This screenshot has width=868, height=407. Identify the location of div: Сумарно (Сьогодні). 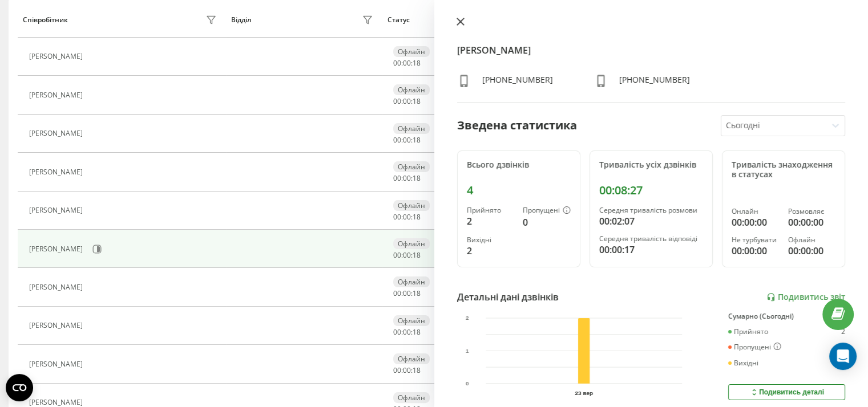
(786, 316).